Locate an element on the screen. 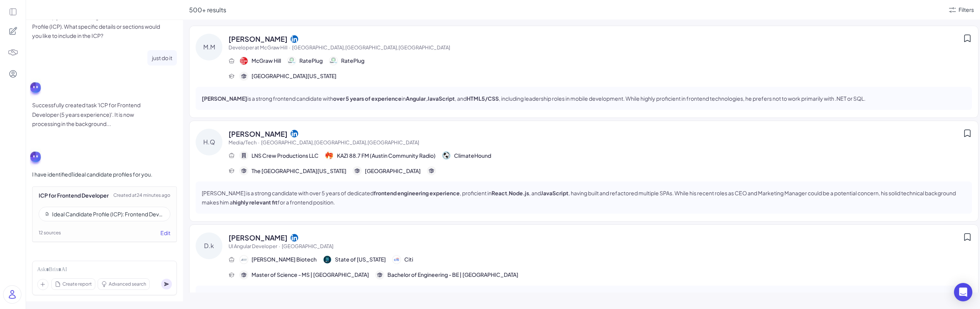  span: 500+ results is located at coordinates (208, 9).